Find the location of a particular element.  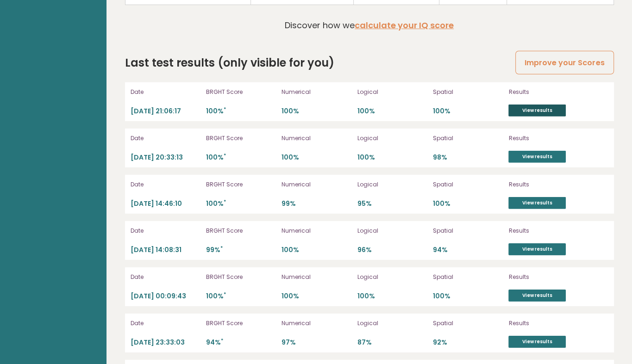

a: calculate your IQ score is located at coordinates (404, 25).